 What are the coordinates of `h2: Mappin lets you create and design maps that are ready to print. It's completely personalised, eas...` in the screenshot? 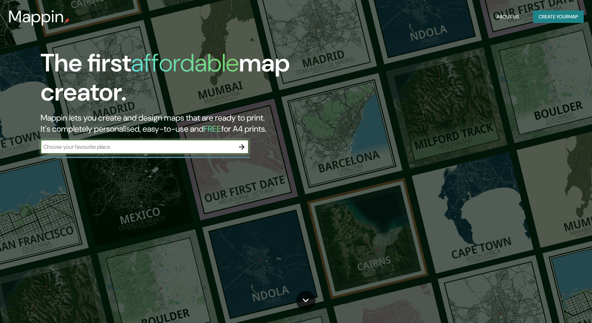 It's located at (189, 123).